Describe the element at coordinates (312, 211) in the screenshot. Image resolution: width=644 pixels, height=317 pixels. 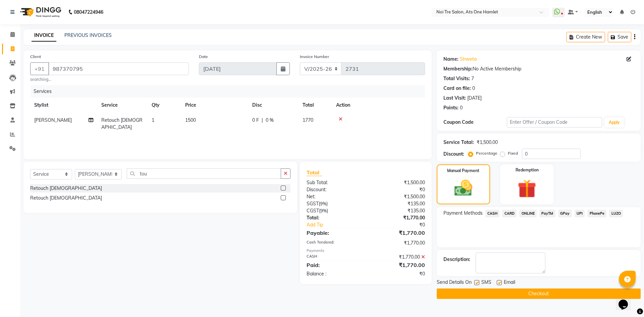
I see `span: CGST` at that location.